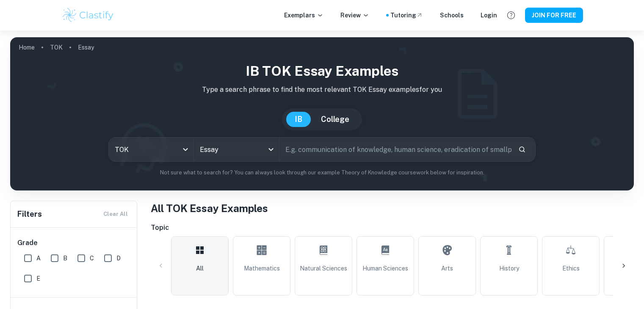  Describe the element at coordinates (488, 15) in the screenshot. I see `a: Login` at that location.